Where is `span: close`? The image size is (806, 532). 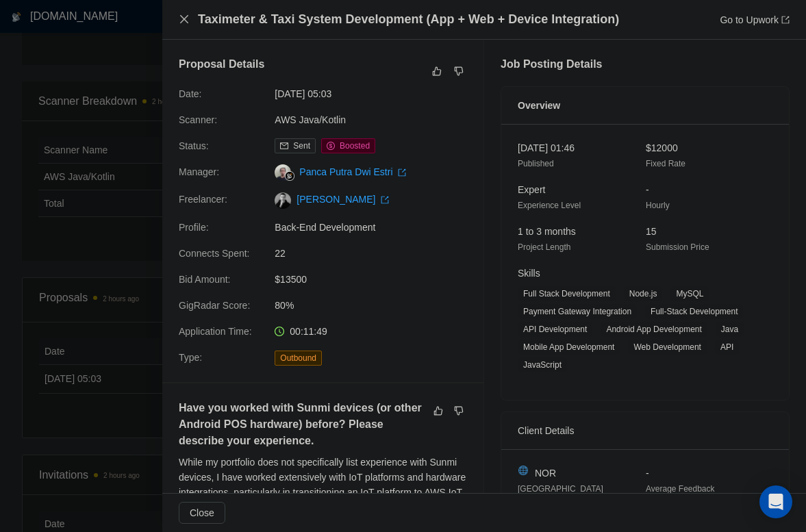
span: close is located at coordinates (184, 19).